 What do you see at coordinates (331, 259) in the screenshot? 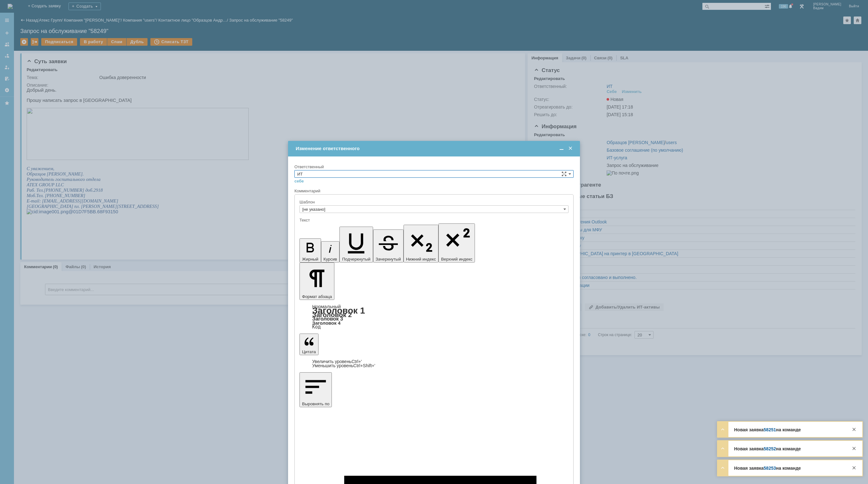
I see `span: Курсив` at bounding box center [331, 259].